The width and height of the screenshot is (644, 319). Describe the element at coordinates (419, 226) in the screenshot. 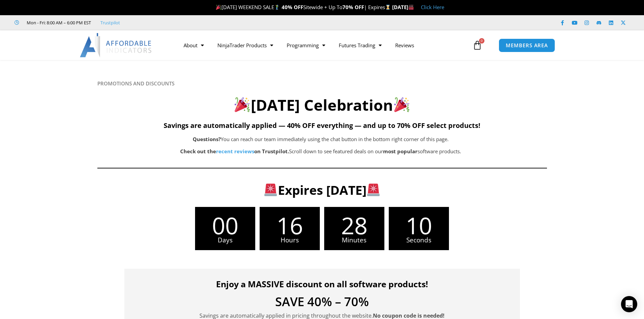

I see `span: 10` at that location.